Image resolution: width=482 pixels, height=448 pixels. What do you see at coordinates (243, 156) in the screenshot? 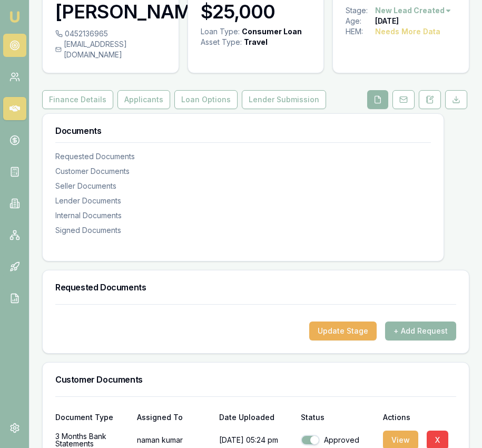
I see `div: Requested Documents` at bounding box center [243, 156].